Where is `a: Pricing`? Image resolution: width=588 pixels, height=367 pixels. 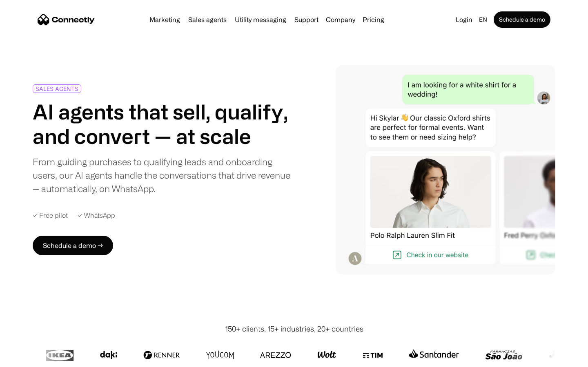 a: Pricing is located at coordinates (373, 20).